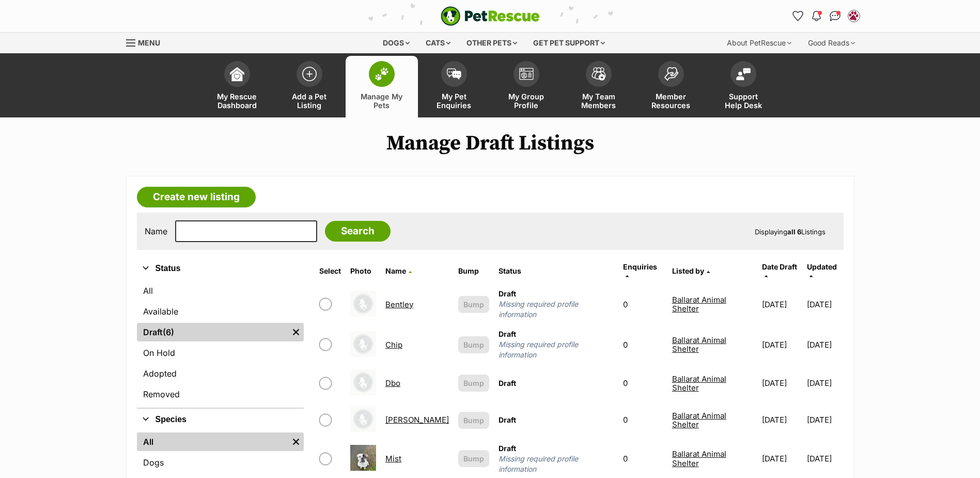  Describe the element at coordinates (363, 304) in the screenshot. I see `img: Bentley` at that location.